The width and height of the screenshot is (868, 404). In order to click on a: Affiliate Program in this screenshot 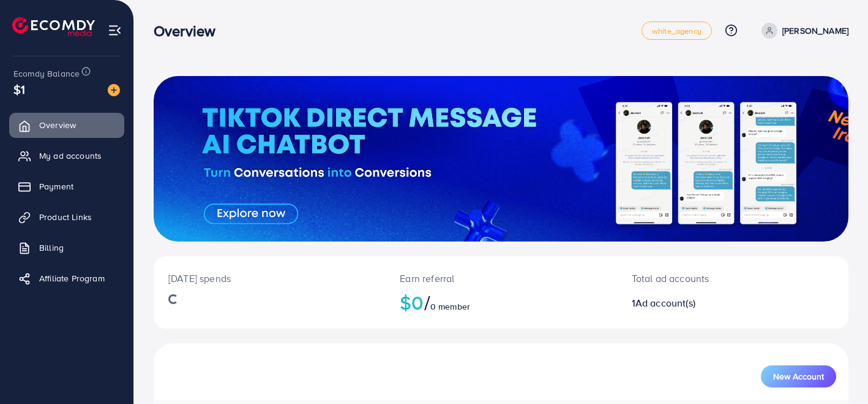, I will do `click(67, 278)`.